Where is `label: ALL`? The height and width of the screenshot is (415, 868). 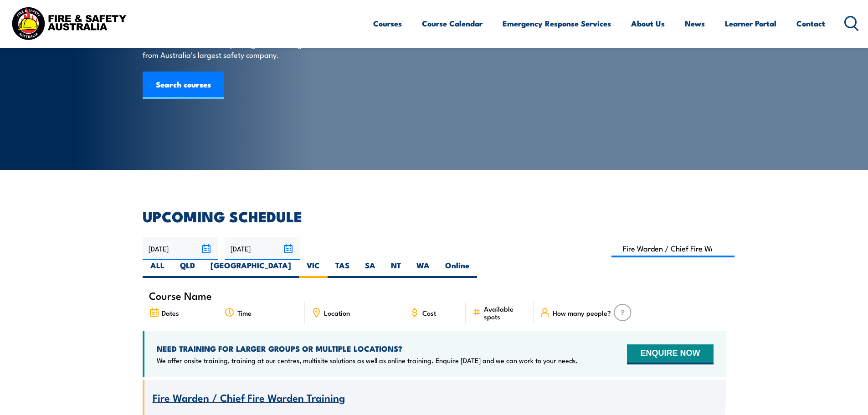 label: ALL is located at coordinates (157, 269).